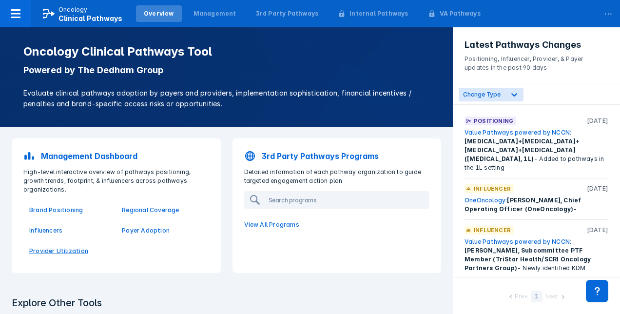 This screenshot has width=620, height=314. Describe the element at coordinates (162, 230) in the screenshot. I see `a: Payer Adoption` at that location.